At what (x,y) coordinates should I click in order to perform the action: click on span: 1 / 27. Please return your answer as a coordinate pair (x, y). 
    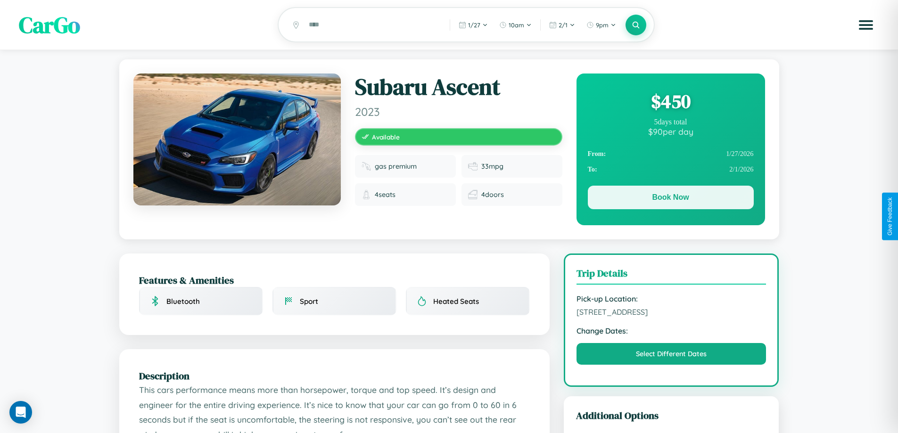
    Looking at the image, I should click on (474, 25).